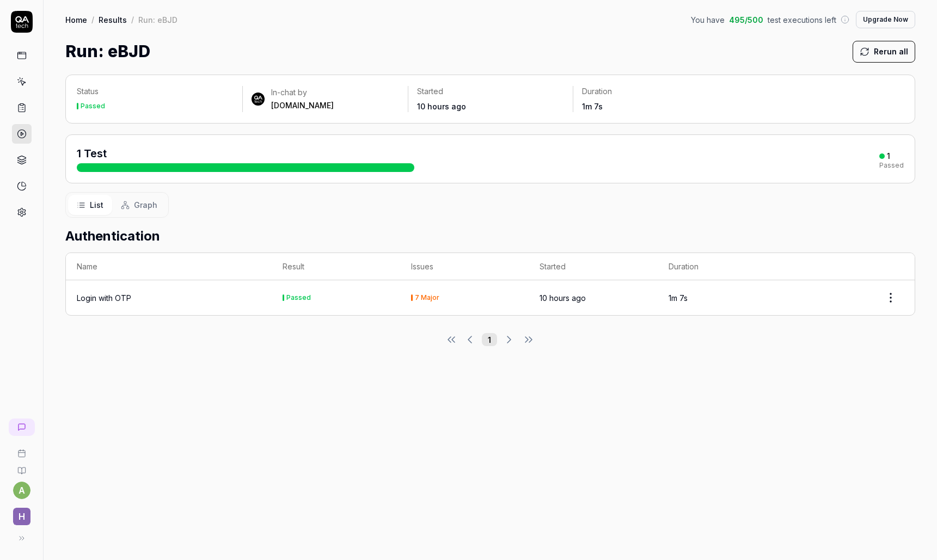 This screenshot has height=560, width=937. What do you see at coordinates (655, 91) in the screenshot?
I see `p: Duration` at bounding box center [655, 91].